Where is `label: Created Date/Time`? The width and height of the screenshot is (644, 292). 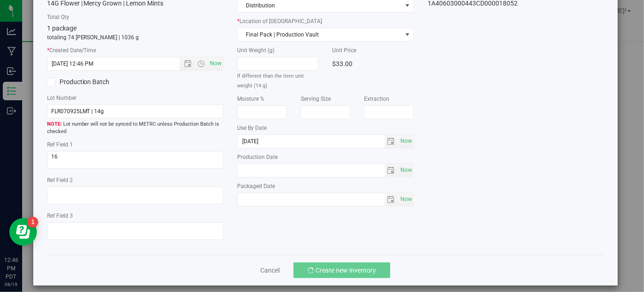
label: Created Date/Time is located at coordinates (135, 50).